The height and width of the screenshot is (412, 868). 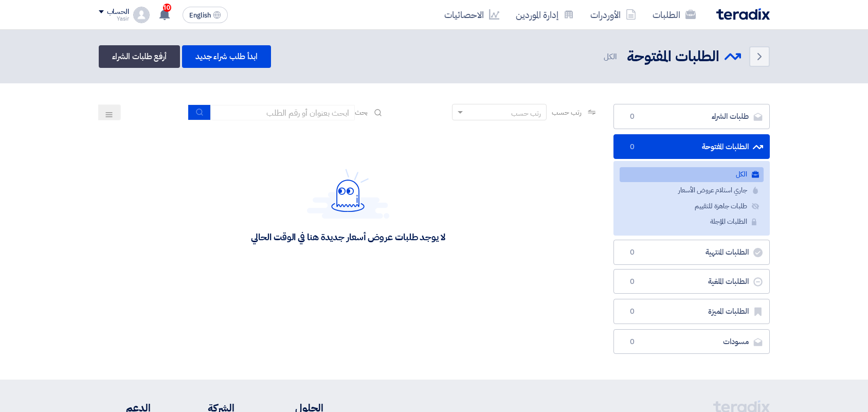 What do you see at coordinates (611, 57) in the screenshot?
I see `span: الكل` at bounding box center [611, 57].